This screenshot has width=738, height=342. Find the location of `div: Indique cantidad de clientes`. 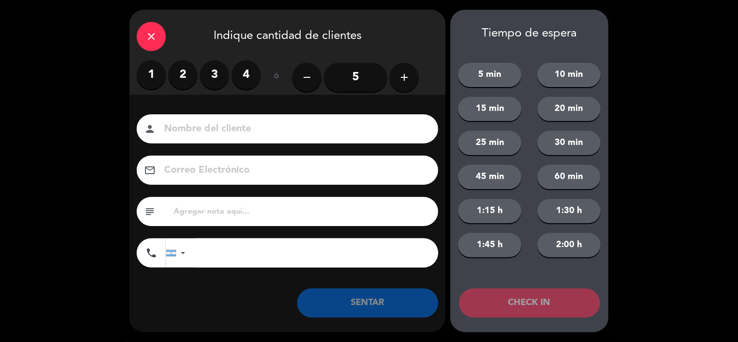

div: Indique cantidad de clientes is located at coordinates (288, 35).